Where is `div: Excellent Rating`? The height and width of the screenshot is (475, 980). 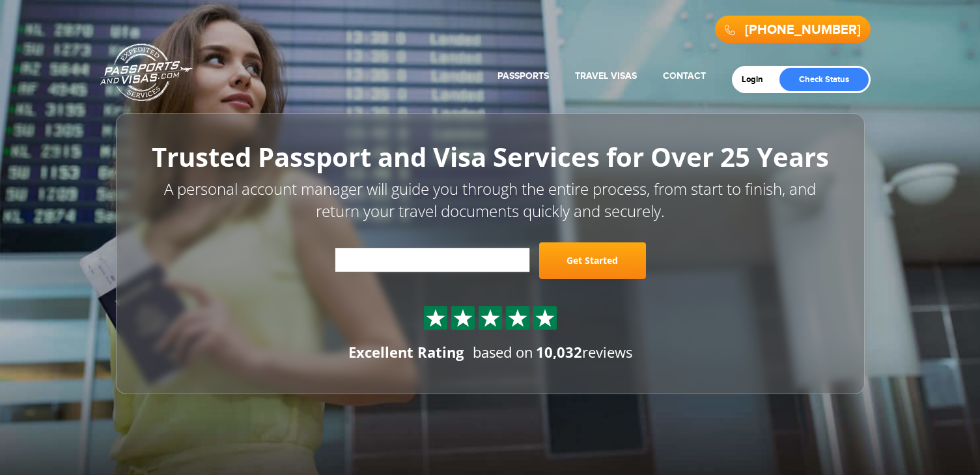
div: Excellent Rating is located at coordinates (406, 352).